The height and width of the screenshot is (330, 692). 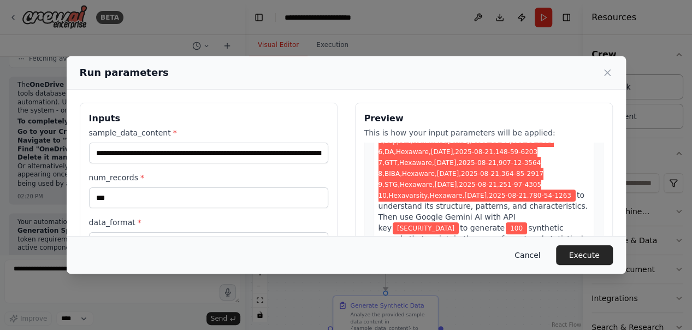 I want to click on p: This is how your input parameters will be applied:, so click(x=484, y=133).